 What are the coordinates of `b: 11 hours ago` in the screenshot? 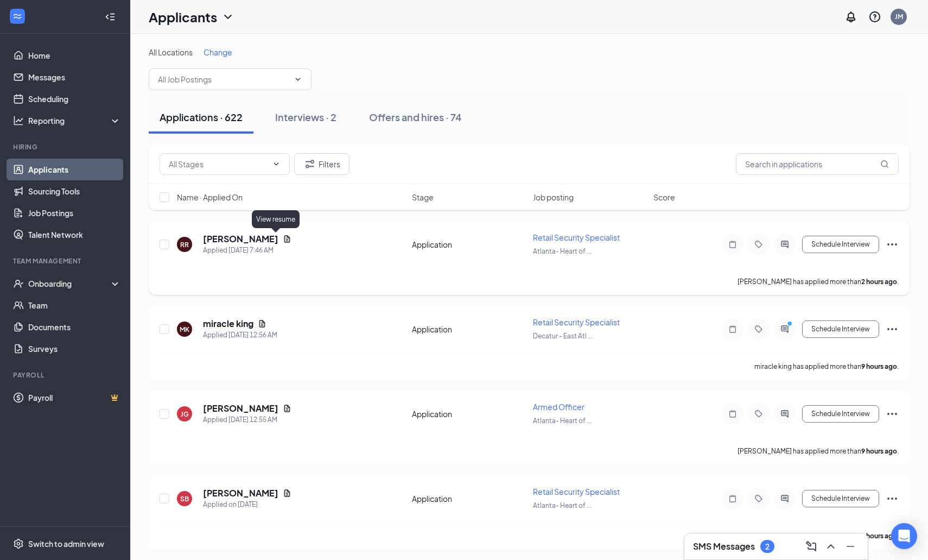 It's located at (877, 535).